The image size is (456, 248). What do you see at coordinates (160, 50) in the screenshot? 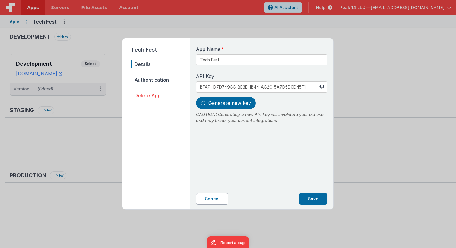
I see `h2: Tech Fest` at bounding box center [160, 50].